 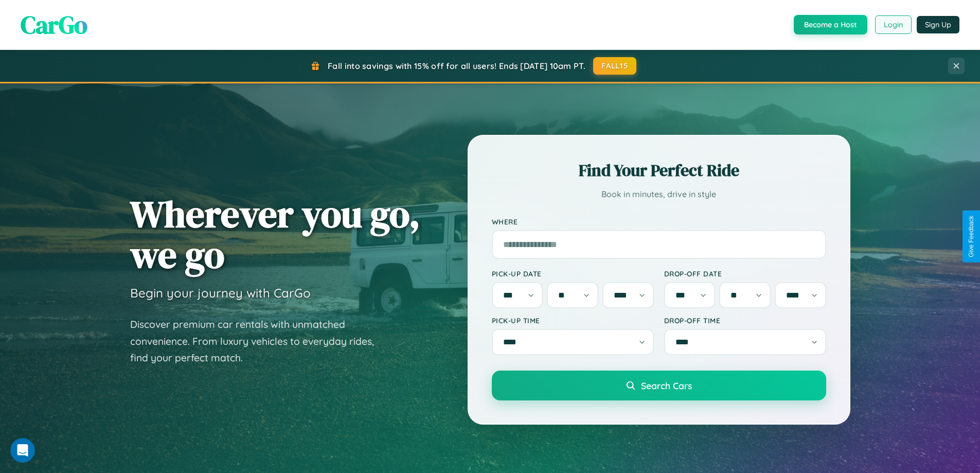 What do you see at coordinates (745, 273) in the screenshot?
I see `label: Drop-off Date` at bounding box center [745, 273].